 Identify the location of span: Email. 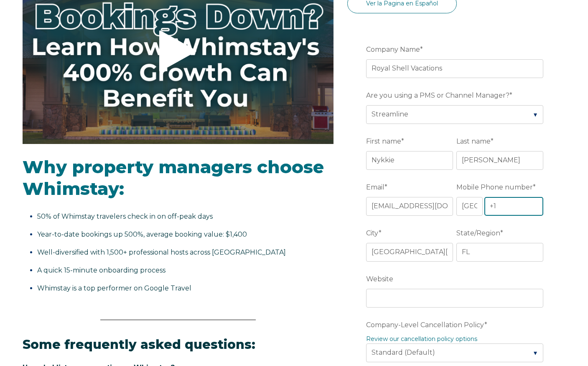
(376, 187).